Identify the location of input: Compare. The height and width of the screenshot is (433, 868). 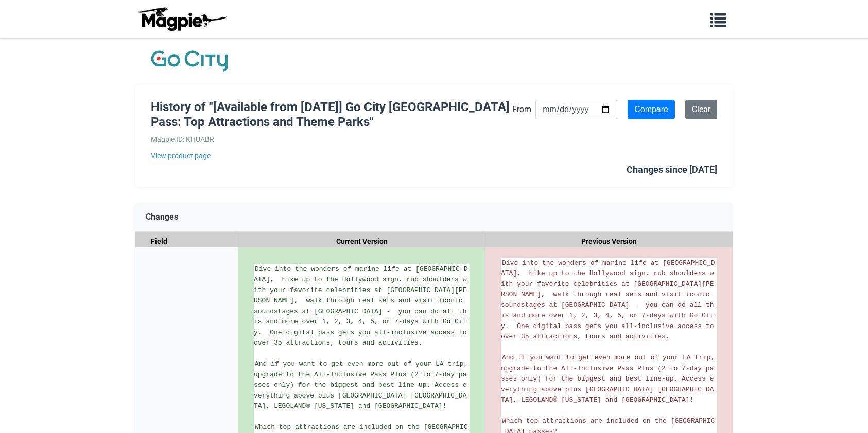
(651, 110).